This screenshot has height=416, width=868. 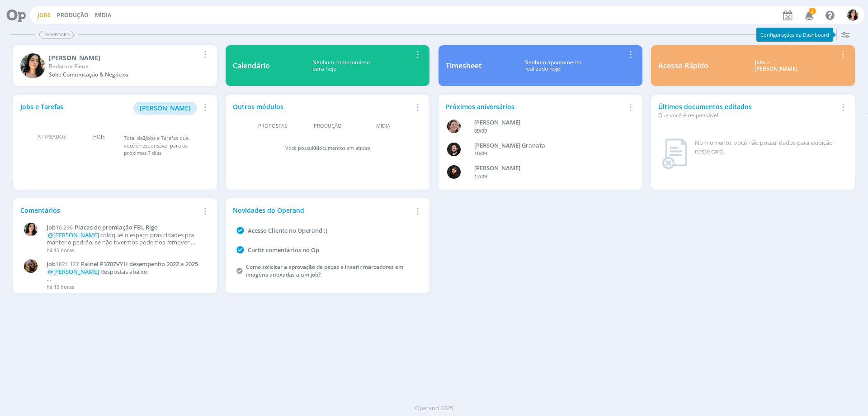 I want to click on p: Respostas abaixo:, so click(x=126, y=272).